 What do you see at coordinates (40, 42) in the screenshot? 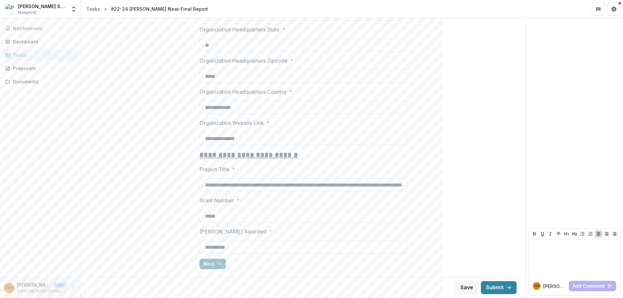
I see `a: Dashboard` at bounding box center [40, 42].